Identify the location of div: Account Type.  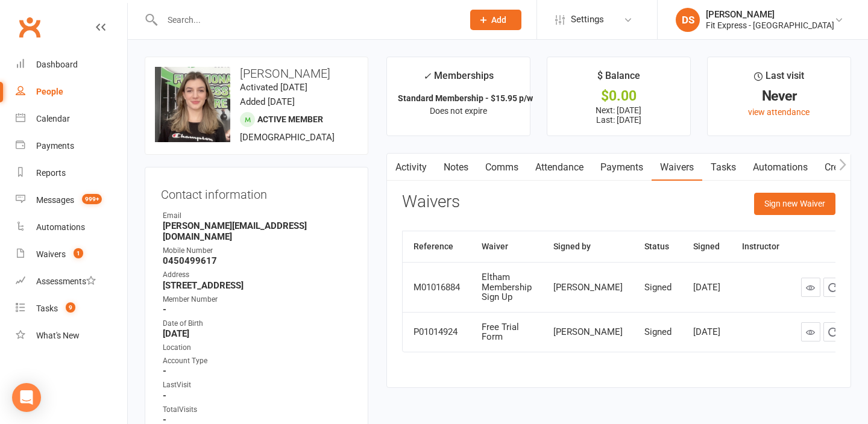
(257, 361).